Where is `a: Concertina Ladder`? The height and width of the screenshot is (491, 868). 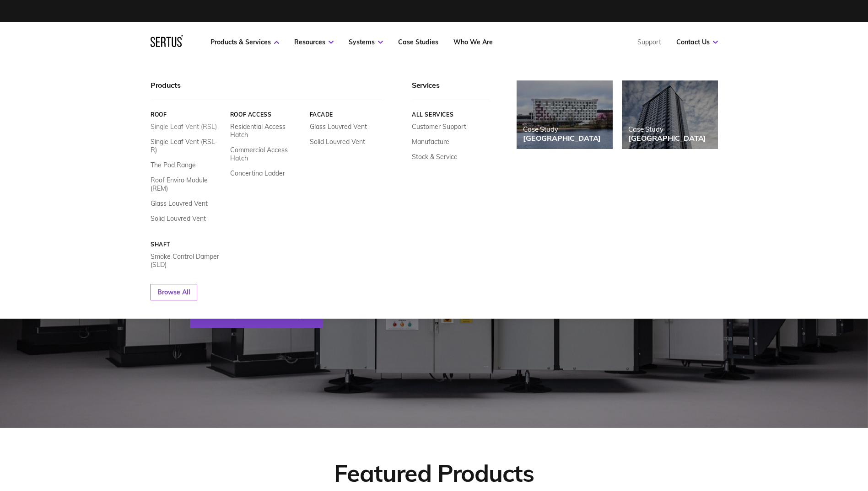
a: Concertina Ladder is located at coordinates (257, 173).